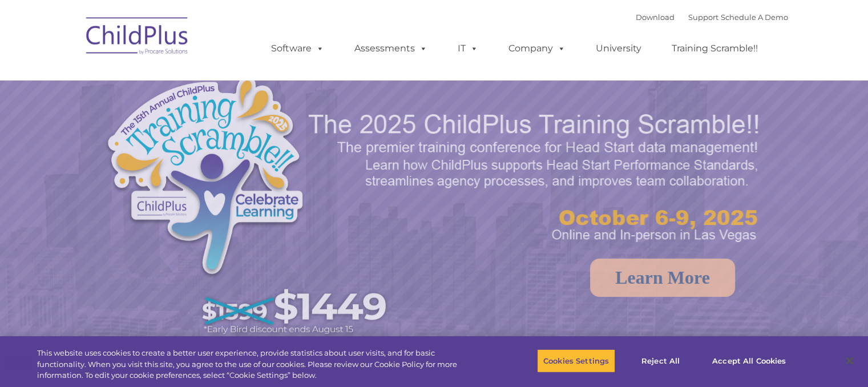 This screenshot has width=868, height=387. I want to click on a: Download, so click(655, 17).